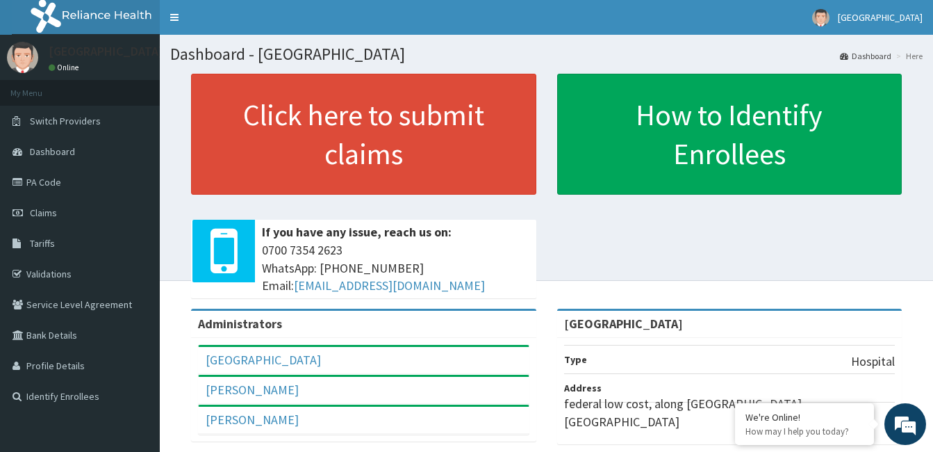 This screenshot has height=452, width=933. Describe the element at coordinates (43, 213) in the screenshot. I see `span: Claims` at that location.